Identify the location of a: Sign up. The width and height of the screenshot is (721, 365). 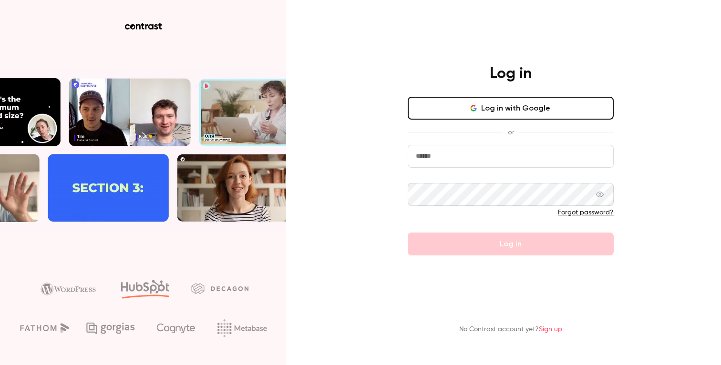
(550, 330).